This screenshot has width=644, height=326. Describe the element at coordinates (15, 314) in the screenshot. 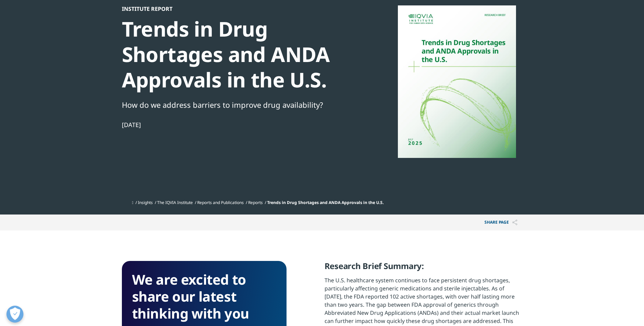

I see `button: Open Preferences` at that location.